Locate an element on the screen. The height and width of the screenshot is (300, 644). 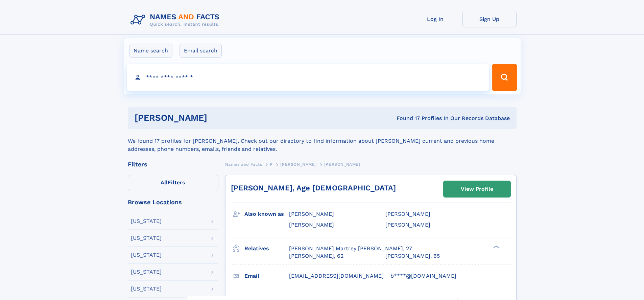
a: Names and Facts is located at coordinates (244, 164).